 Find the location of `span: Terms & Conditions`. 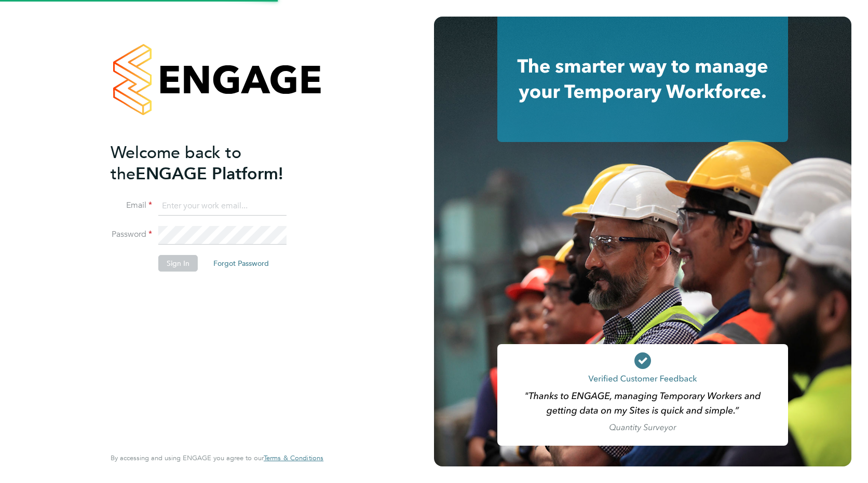

span: Terms & Conditions is located at coordinates (293, 457).